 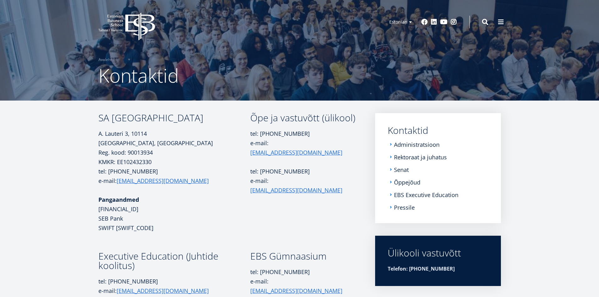 I want to click on p: KMKR: EE102432330, so click(x=174, y=162).